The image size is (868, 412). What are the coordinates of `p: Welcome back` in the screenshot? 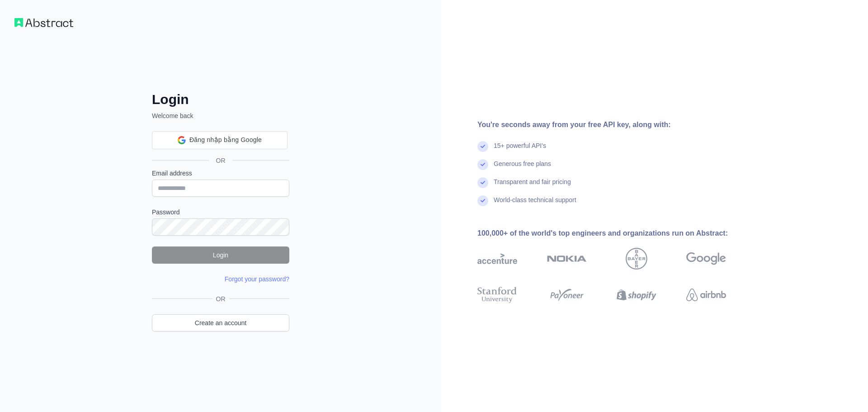 It's located at (221, 116).